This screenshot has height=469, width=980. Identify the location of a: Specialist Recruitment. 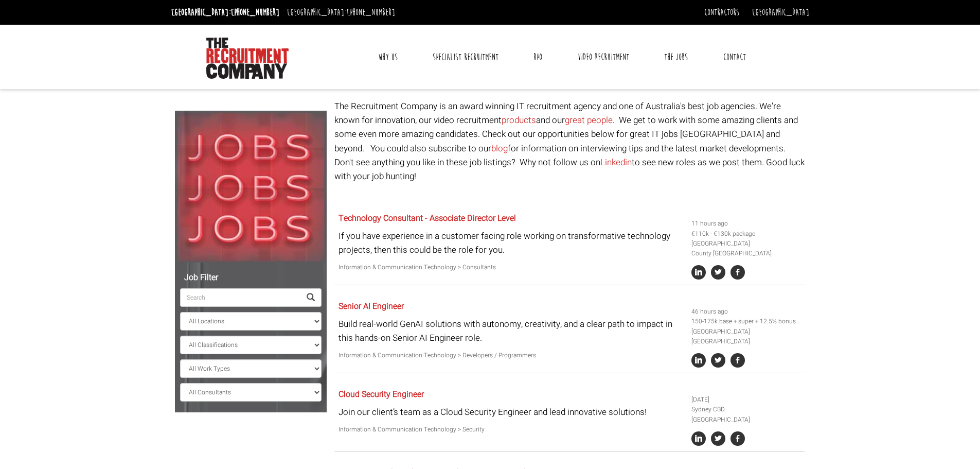
(465, 57).